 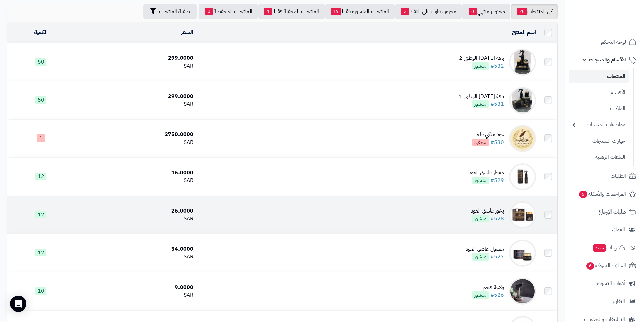 What do you see at coordinates (497, 295) in the screenshot?
I see `a: #526` at bounding box center [497, 295].